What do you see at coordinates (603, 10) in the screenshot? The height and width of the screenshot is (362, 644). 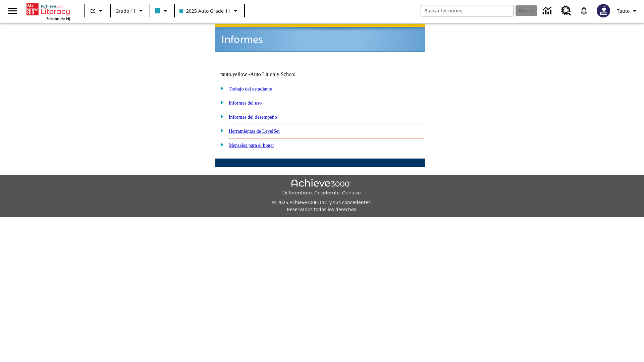 I see `button: Escoja un nuevo avatar` at bounding box center [603, 10].